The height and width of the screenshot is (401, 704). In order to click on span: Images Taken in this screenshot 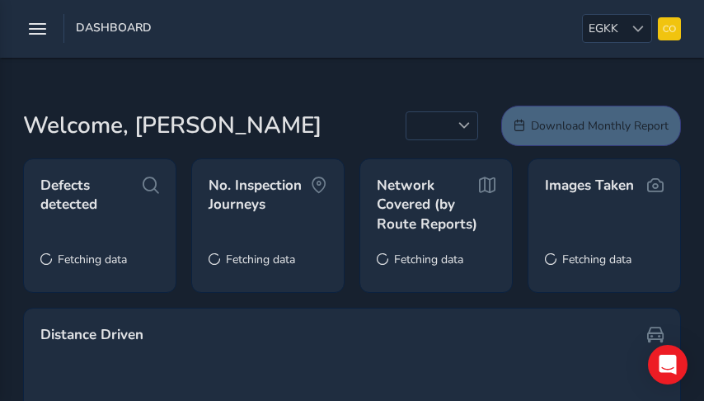, I will do `click(589, 185)`.